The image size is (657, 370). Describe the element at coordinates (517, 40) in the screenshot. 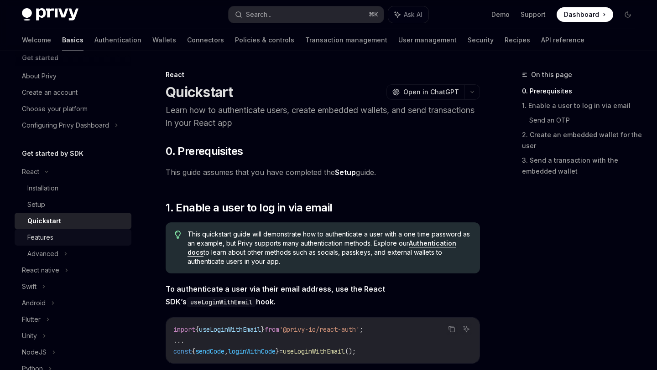

I see `a: Recipes` at that location.